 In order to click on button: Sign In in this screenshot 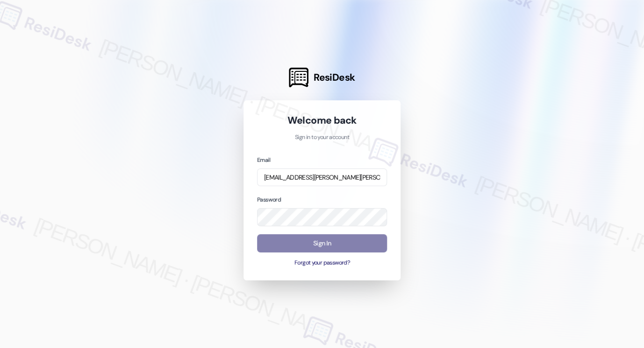, I will do `click(322, 243)`.